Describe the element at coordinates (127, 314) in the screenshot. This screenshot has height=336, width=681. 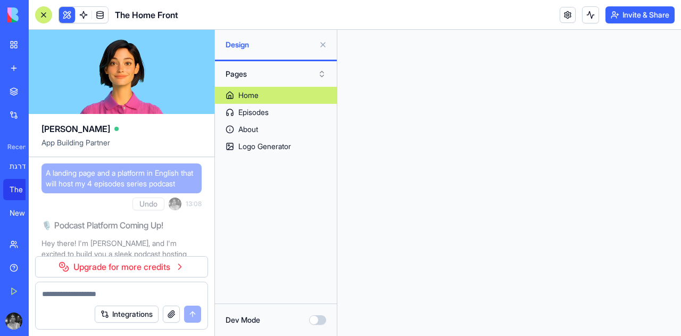
I see `button: Integrations` at that location.